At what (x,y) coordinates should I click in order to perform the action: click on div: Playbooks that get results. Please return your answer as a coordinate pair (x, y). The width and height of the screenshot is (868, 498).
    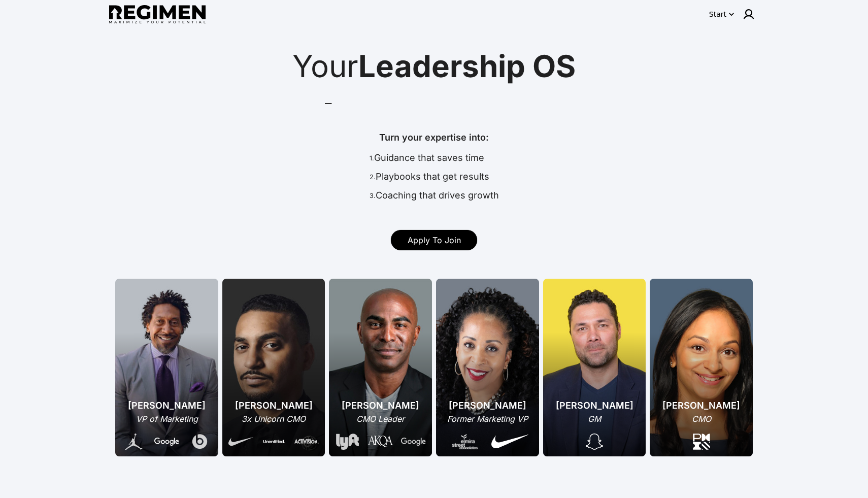
    Looking at the image, I should click on (434, 179).